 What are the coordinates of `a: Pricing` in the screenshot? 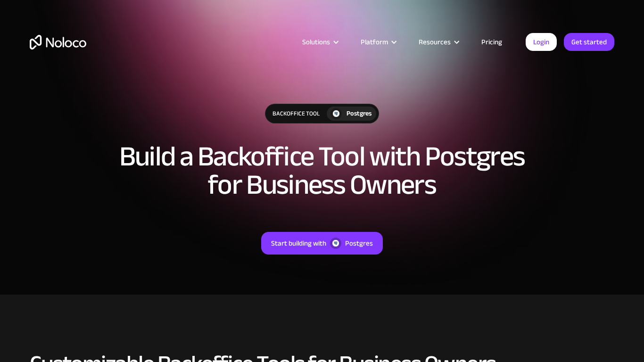 It's located at (492, 42).